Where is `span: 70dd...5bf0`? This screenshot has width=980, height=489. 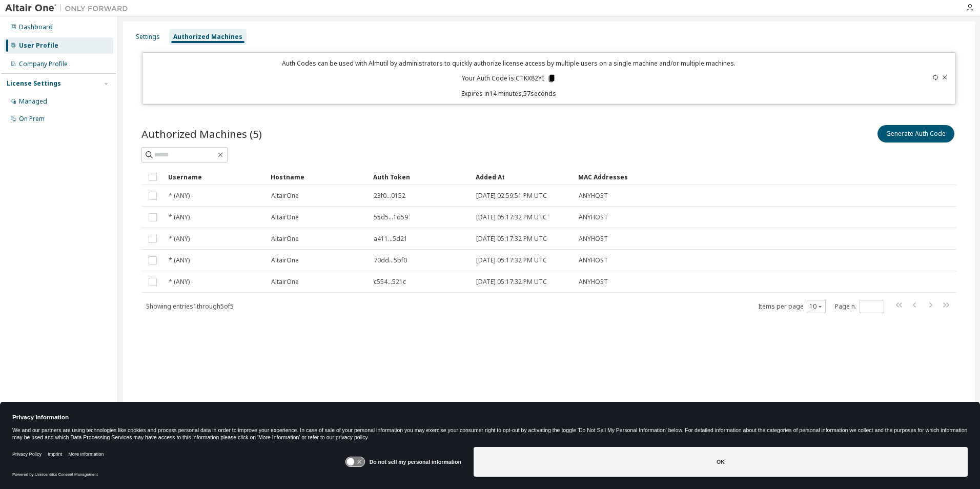 span: 70dd...5bf0 is located at coordinates (390, 260).